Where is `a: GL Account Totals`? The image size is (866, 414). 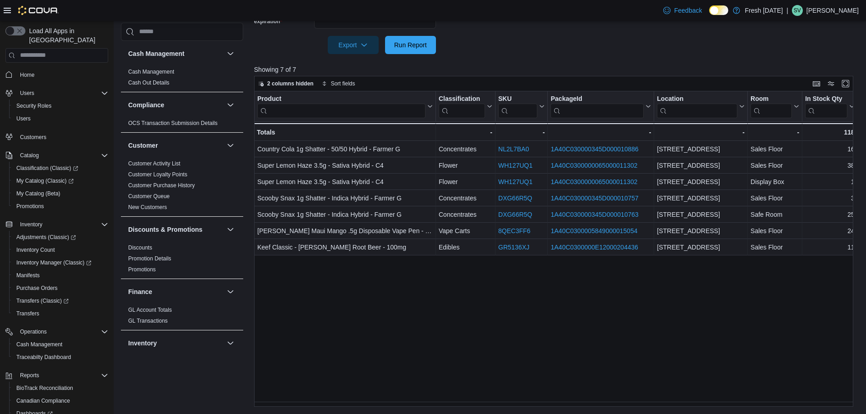 a: GL Account Totals is located at coordinates (150, 310).